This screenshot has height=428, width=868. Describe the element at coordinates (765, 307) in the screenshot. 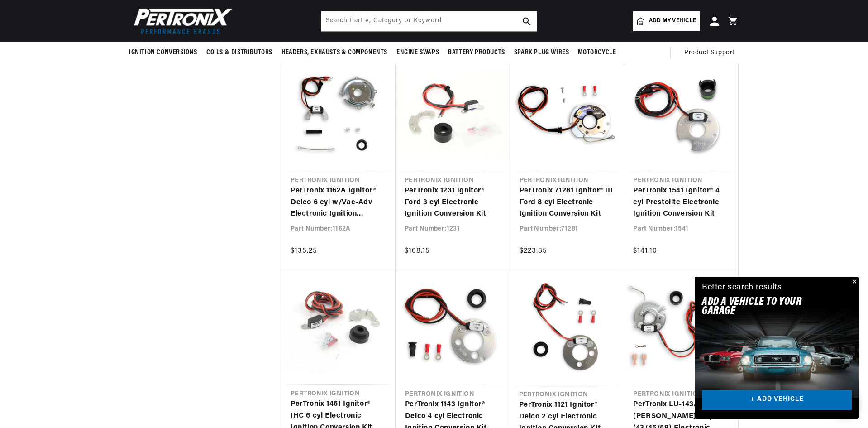

I see `h2: Add A VEHICLE to your garage` at that location.